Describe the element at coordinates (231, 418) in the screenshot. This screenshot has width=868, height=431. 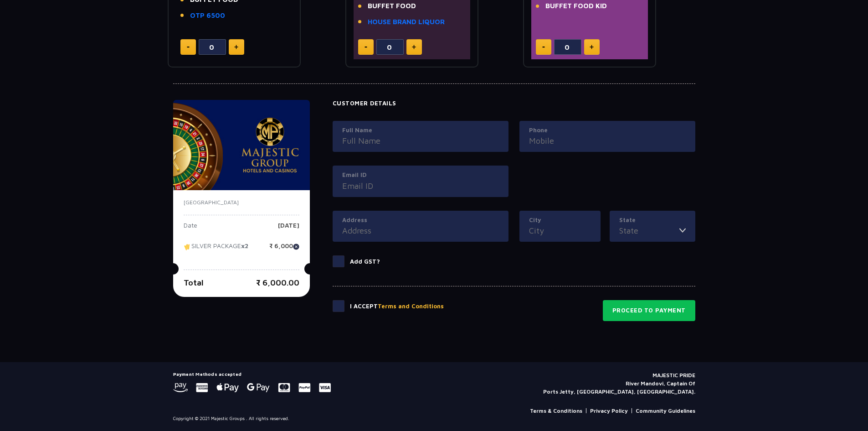
I see `p: Copyright © 2021 Majestic Groups . All rights reserved.` at that location.